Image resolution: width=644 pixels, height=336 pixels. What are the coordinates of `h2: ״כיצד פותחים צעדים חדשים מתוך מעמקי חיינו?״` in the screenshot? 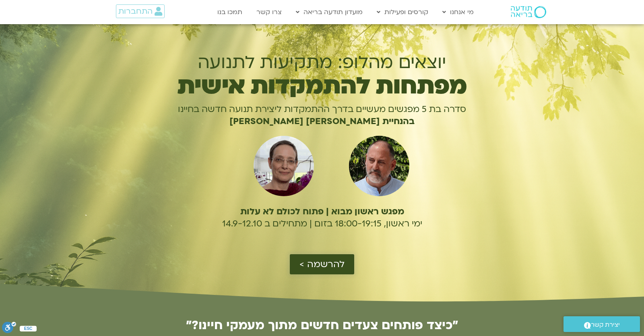 It's located at (322, 325).